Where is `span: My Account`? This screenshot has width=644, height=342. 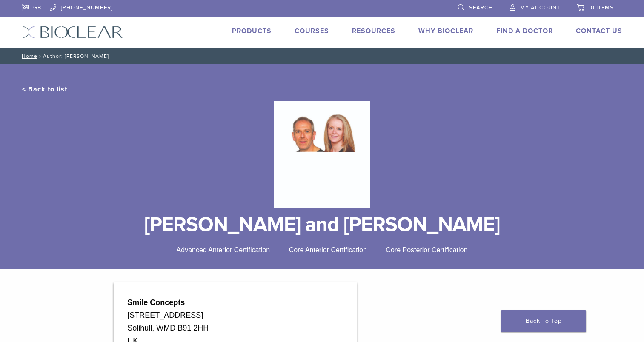 span: My Account is located at coordinates (540, 8).